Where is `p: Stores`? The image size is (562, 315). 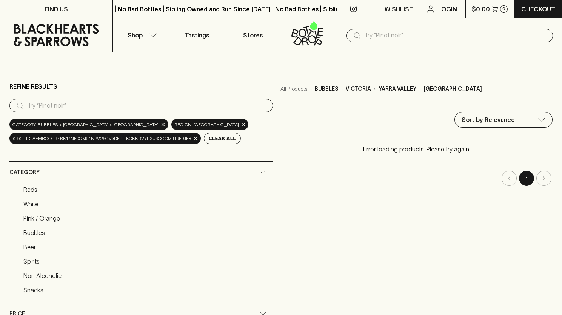
p: Stores is located at coordinates (253, 35).